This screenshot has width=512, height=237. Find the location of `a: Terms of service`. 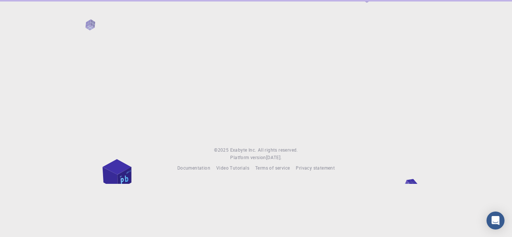

a: Terms of service is located at coordinates (272, 168).